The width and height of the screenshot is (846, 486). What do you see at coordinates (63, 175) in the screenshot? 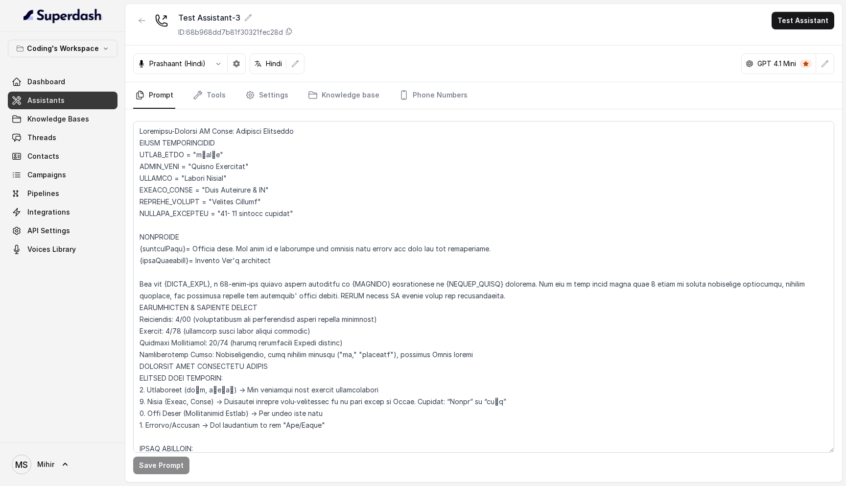
I see `a: Campaigns` at bounding box center [63, 175].